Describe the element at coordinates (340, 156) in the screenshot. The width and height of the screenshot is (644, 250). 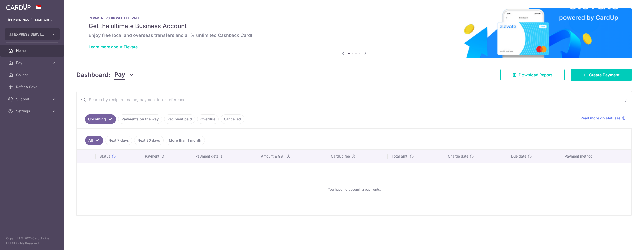
I see `span: CardUp fee` at that location.